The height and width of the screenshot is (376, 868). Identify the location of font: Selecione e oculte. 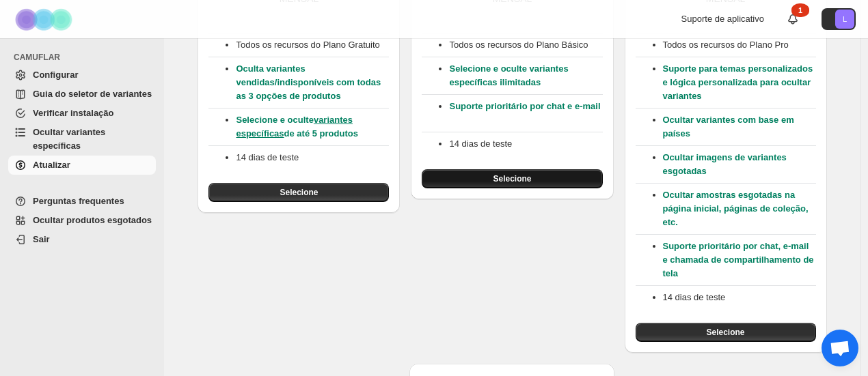
(274, 119).